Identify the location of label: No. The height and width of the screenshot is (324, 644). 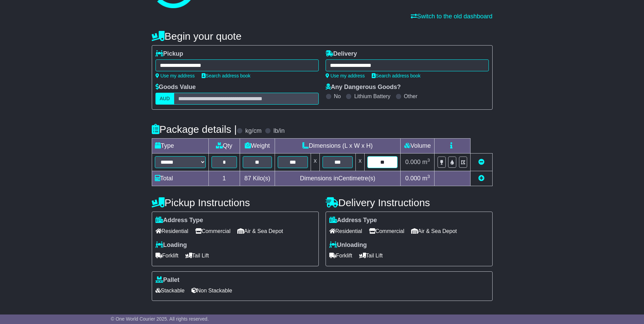
(337, 96).